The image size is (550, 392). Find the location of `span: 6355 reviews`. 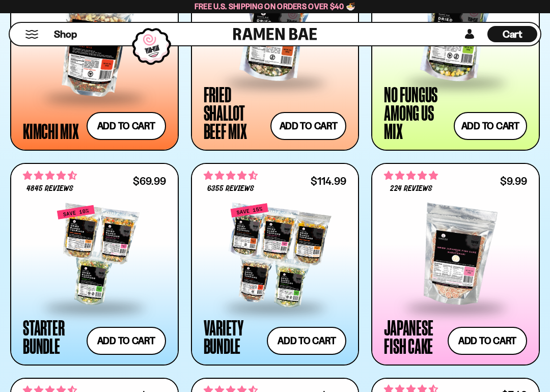

span: 6355 reviews is located at coordinates (231, 189).